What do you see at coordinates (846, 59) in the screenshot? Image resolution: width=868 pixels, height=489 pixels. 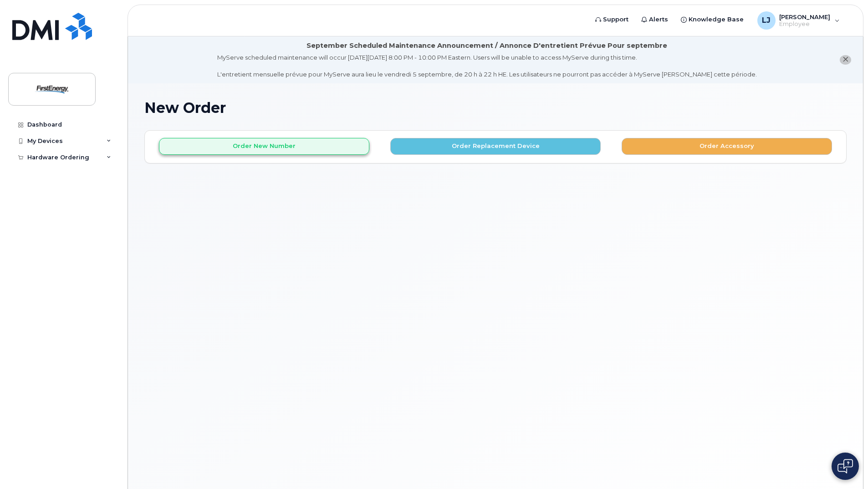 I see `button: close notification` at bounding box center [846, 59].